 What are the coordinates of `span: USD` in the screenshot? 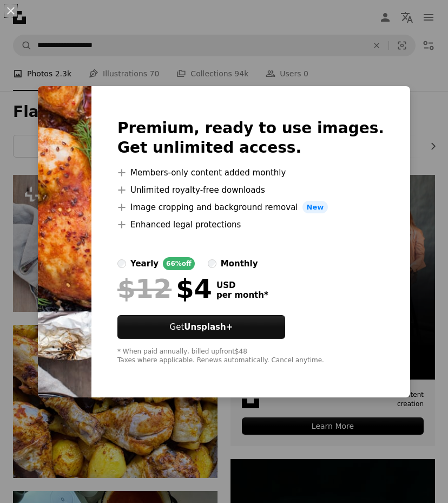 It's located at (242, 286).